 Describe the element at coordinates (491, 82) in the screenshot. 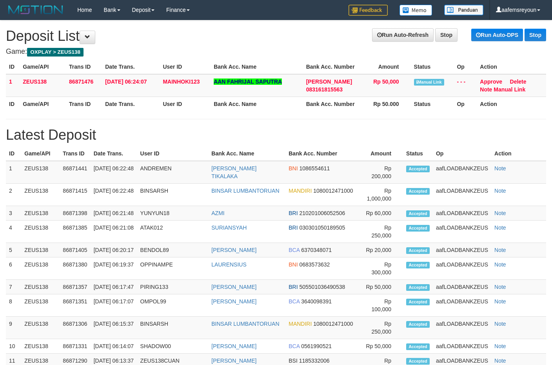

I see `a: Approve` at that location.